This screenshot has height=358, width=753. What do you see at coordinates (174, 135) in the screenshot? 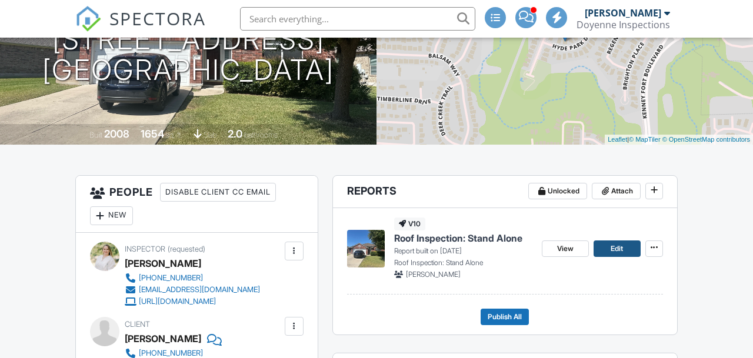
I see `span: sq. ft.` at bounding box center [174, 135].